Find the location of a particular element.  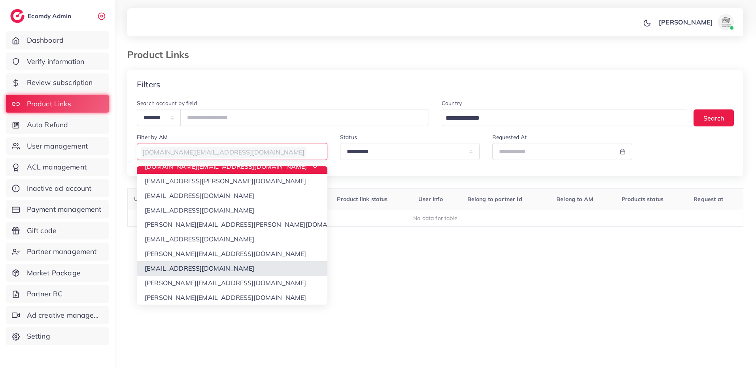

span: Inactive ad account is located at coordinates (59, 189).